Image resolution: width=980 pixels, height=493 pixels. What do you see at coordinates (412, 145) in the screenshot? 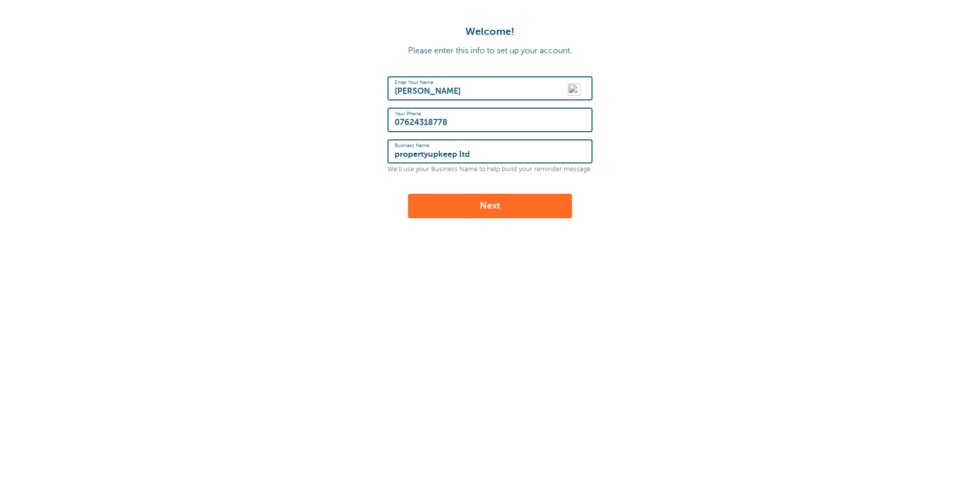
I see `label: Business Name` at bounding box center [412, 145].